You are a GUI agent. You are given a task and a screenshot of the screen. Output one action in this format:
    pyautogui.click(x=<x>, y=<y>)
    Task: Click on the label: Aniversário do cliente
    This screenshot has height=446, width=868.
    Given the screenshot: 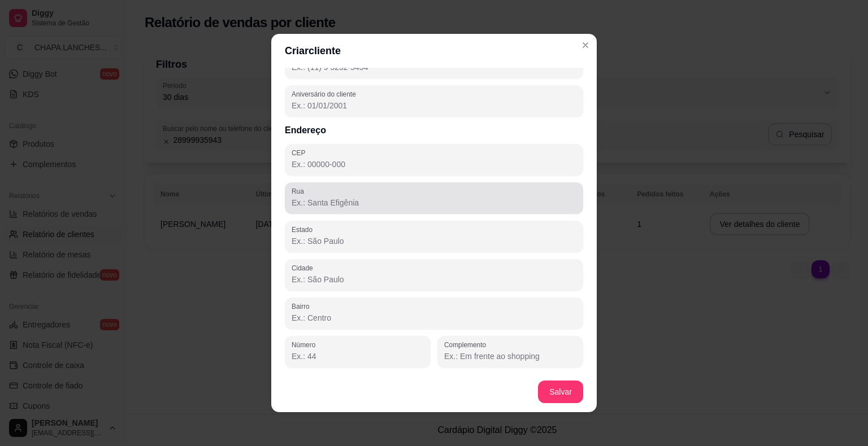 What is the action you would take?
    pyautogui.click(x=325, y=94)
    